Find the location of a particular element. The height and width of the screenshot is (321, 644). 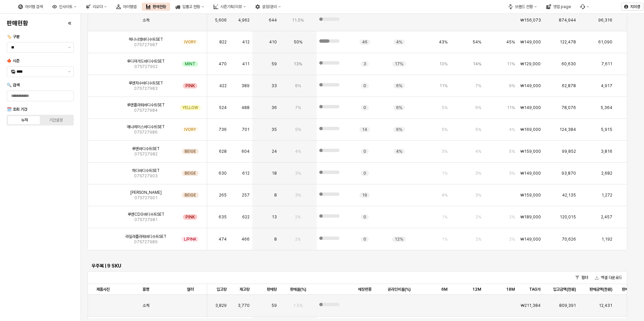

span: 컬러 is located at coordinates (190, 289).